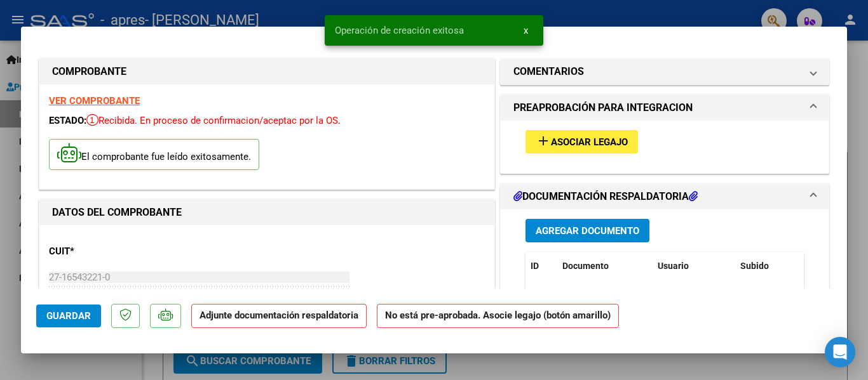  What do you see at coordinates (673, 266) in the screenshot?
I see `span: Usuario` at bounding box center [673, 266].